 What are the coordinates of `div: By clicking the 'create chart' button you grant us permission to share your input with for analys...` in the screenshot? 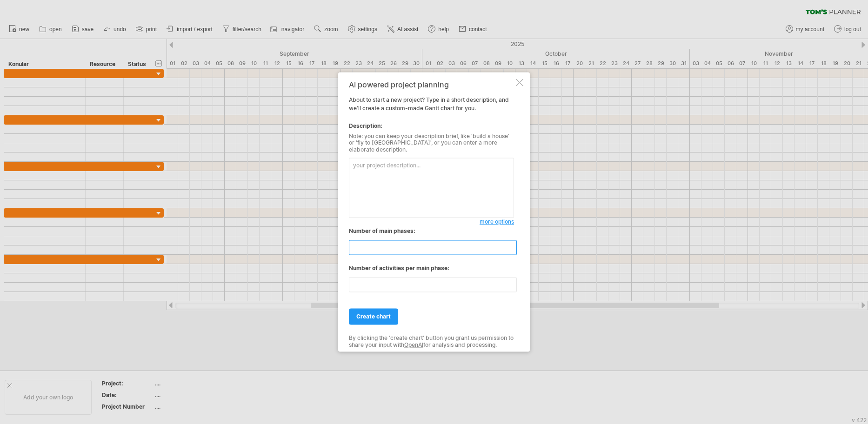 It's located at (431, 342).